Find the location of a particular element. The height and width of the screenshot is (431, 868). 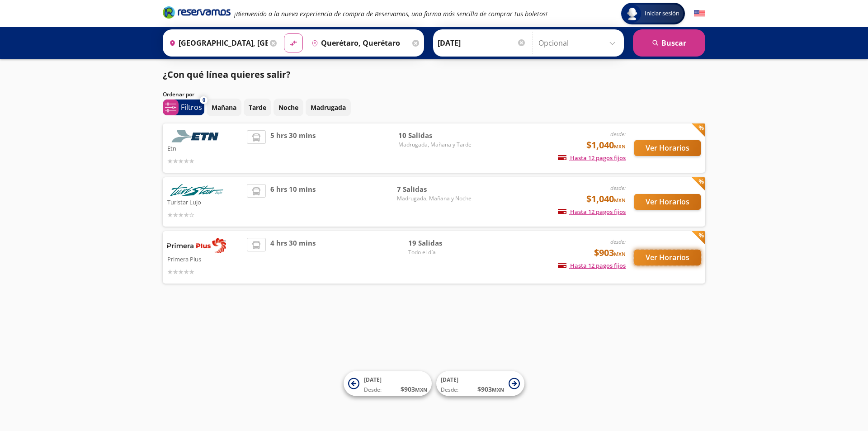

p: ¿Con qué línea quieres salir? is located at coordinates (227, 75).